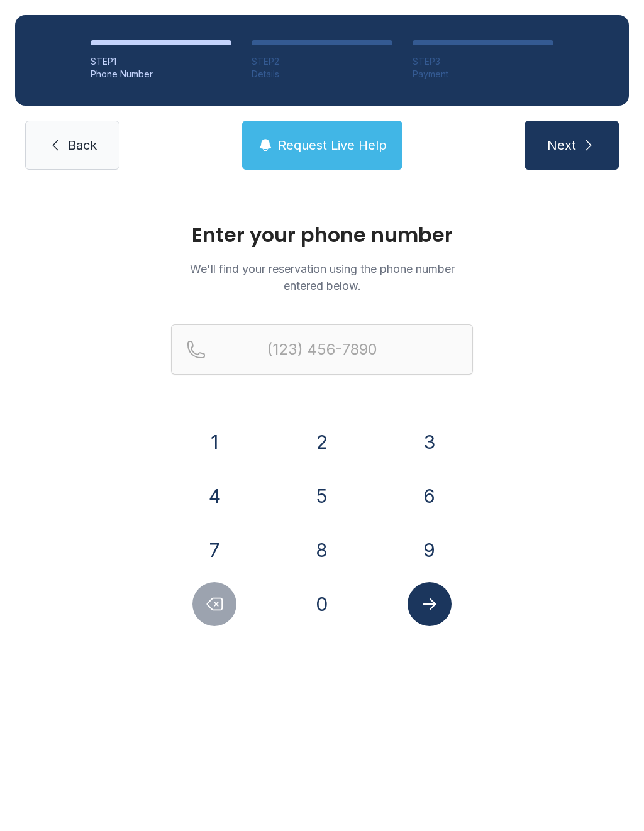  I want to click on button: 4, so click(214, 496).